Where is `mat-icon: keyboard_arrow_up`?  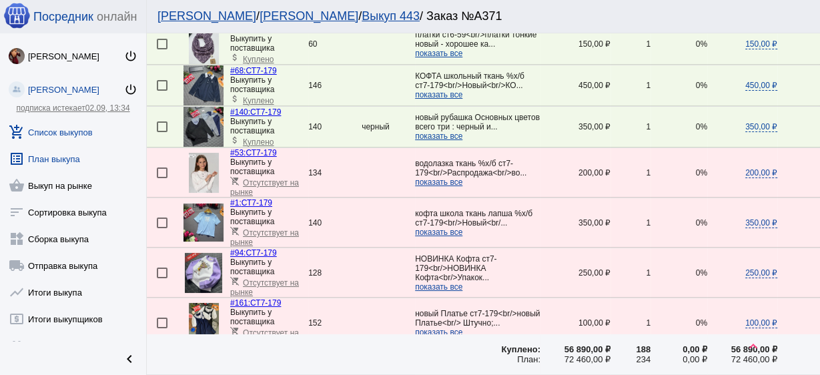 mat-icon: keyboard_arrow_up is located at coordinates (753, 346).